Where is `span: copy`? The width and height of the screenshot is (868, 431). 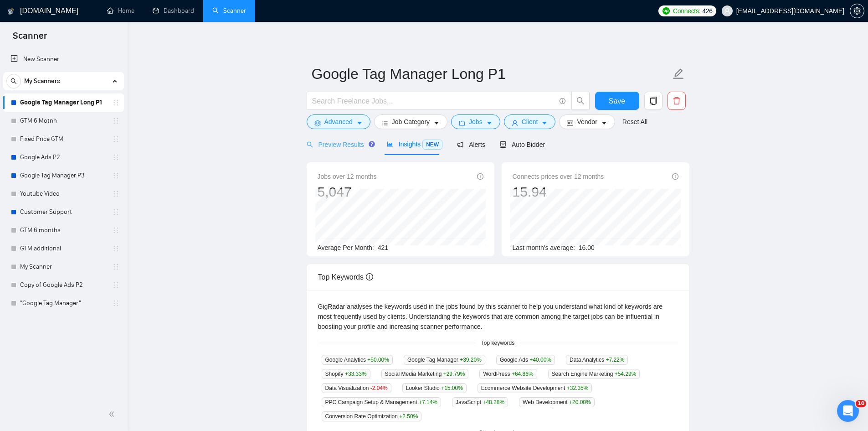 span: copy is located at coordinates (653, 101).